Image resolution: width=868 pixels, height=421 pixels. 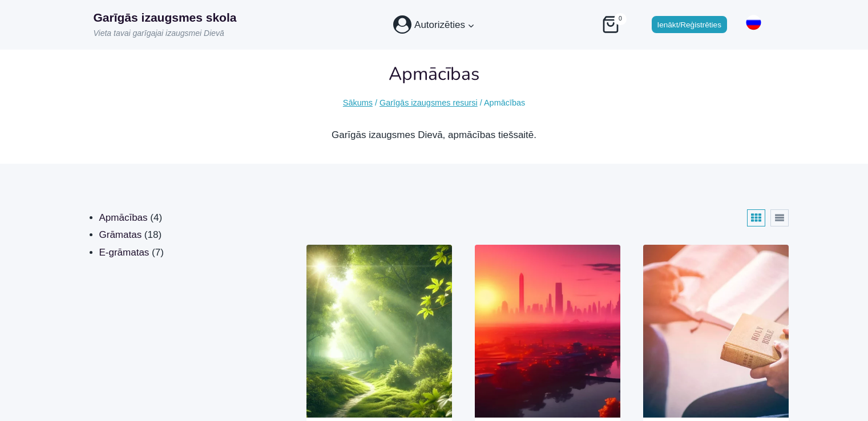 I want to click on nav: Account Menu, so click(x=434, y=25).